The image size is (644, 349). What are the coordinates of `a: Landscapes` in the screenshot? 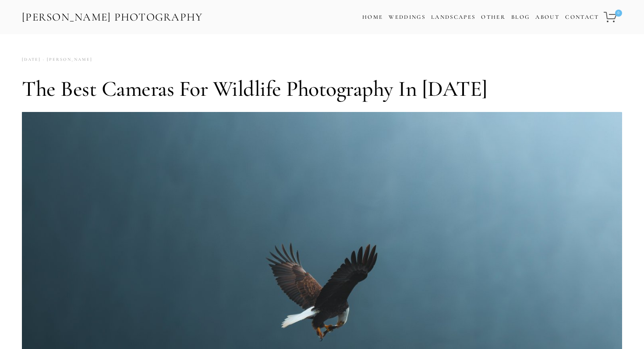 It's located at (453, 17).